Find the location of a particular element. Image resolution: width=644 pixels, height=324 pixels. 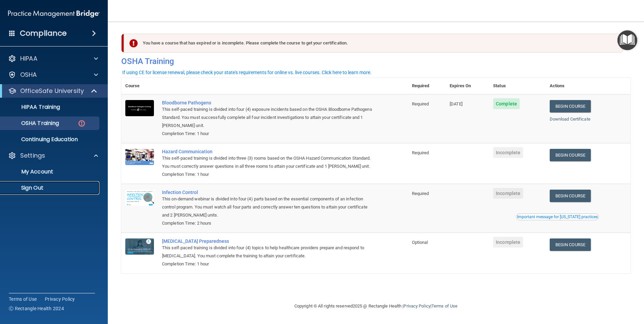

a: HIPAA is located at coordinates (53, 58).